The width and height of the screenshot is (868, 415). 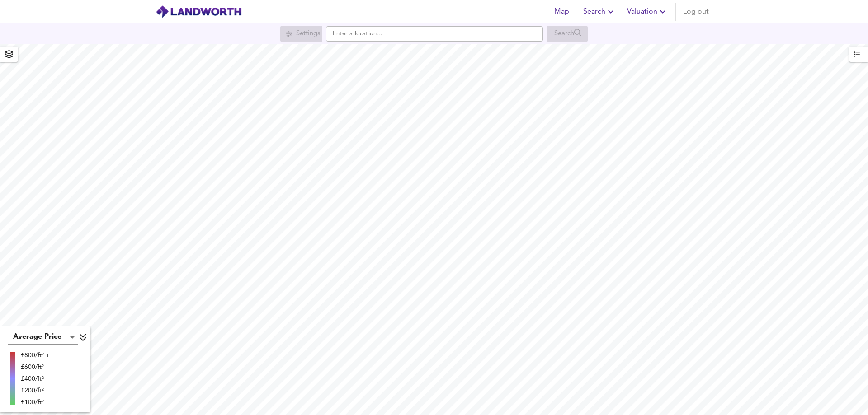 I want to click on div: £100/ft², so click(x=35, y=403).